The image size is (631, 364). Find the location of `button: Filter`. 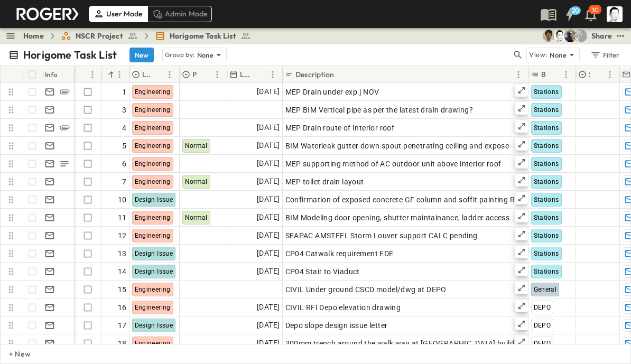

button: Filter is located at coordinates (604, 55).